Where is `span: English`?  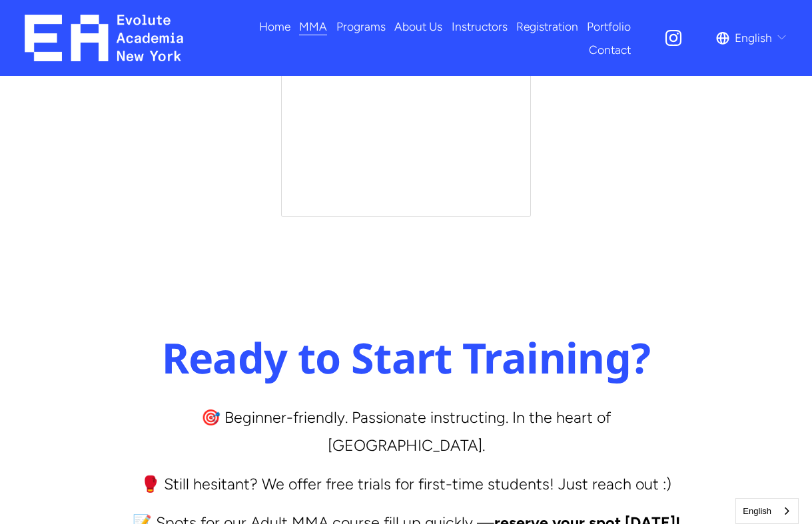
span: English is located at coordinates (754, 37).